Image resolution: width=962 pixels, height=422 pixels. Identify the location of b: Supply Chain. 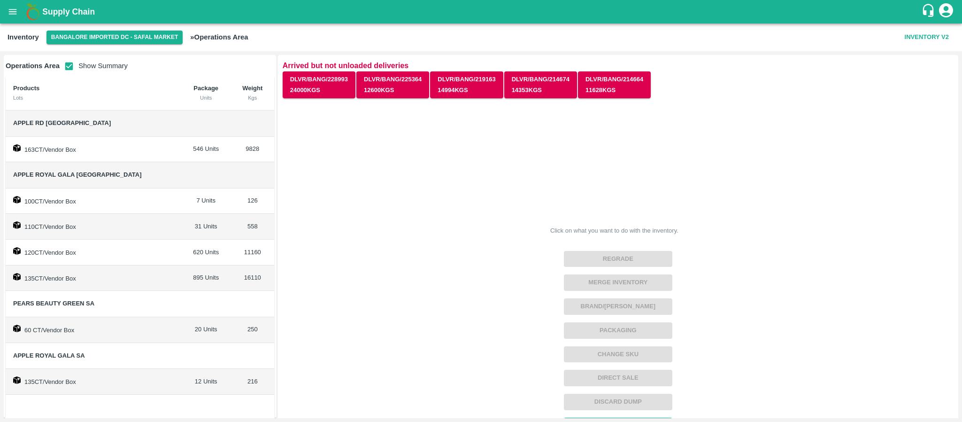
(69, 12).